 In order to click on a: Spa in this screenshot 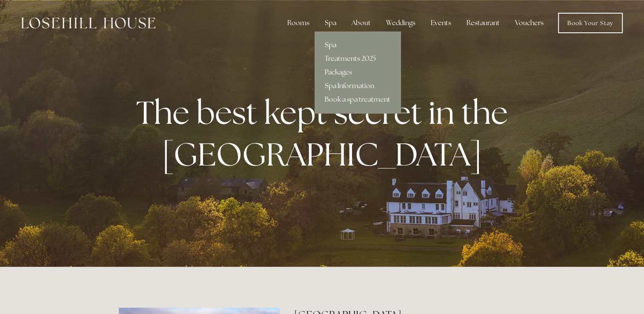, I will do `click(358, 45)`.